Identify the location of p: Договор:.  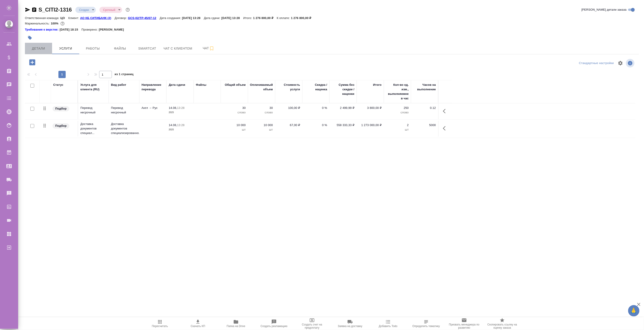
(121, 18).